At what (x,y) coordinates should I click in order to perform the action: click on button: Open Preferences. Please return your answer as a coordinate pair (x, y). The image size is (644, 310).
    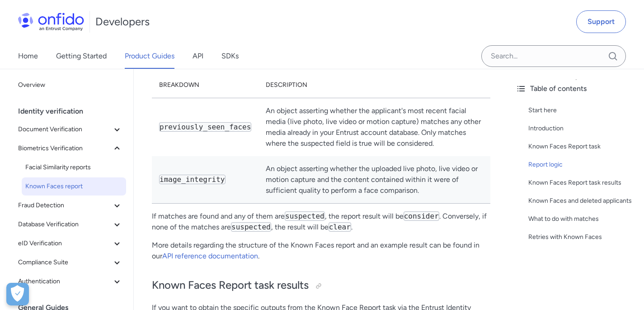
    Looking at the image, I should click on (18, 294).